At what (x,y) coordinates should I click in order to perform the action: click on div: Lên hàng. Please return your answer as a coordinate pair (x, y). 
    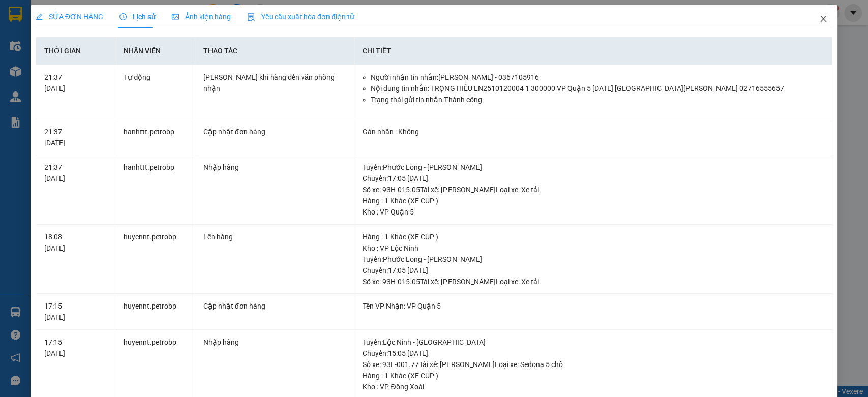
    Looking at the image, I should click on (275, 237).